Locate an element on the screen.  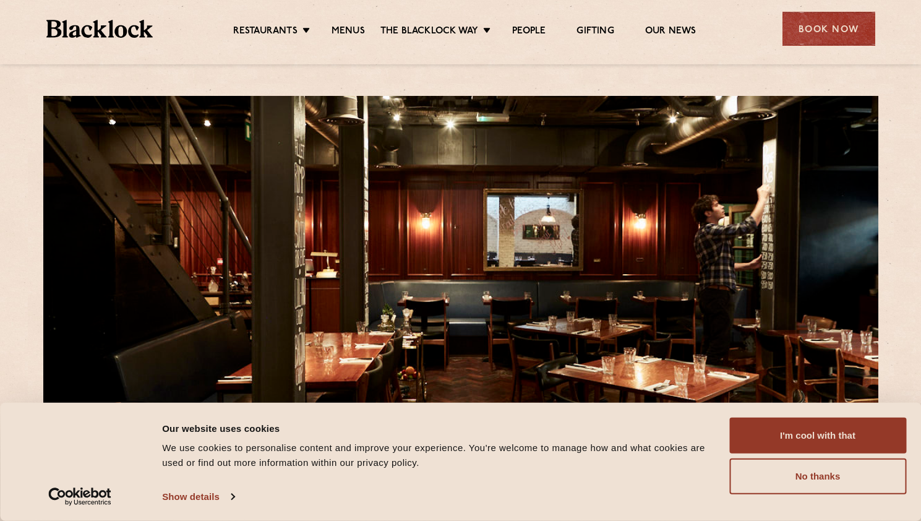
a: People is located at coordinates (529, 32).